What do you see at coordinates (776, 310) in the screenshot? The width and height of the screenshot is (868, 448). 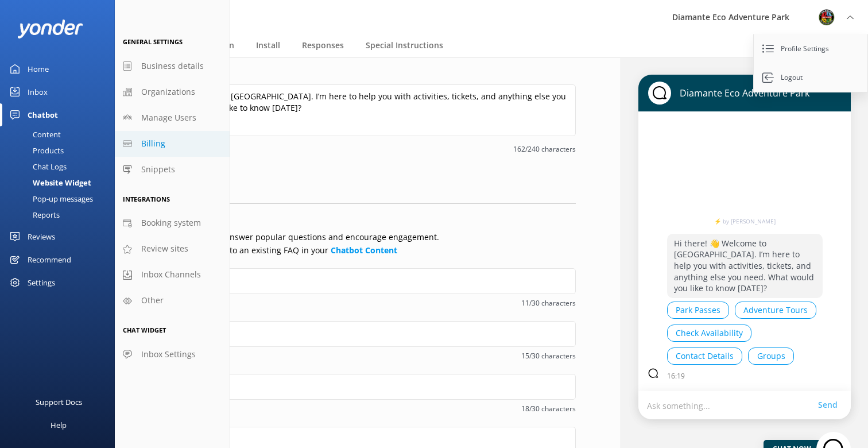 I see `button: Adventure Tours` at bounding box center [776, 310].